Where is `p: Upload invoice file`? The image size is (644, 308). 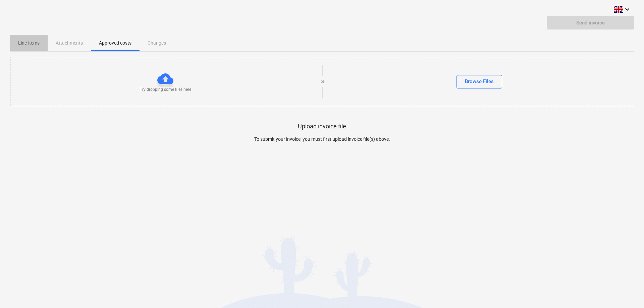
p: Upload invoice file is located at coordinates (322, 126).